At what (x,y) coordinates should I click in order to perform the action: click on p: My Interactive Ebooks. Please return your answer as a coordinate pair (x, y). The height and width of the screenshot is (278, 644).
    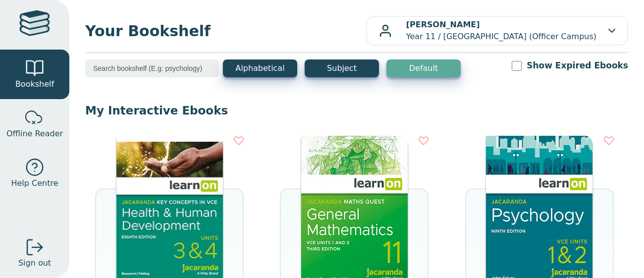
    Looking at the image, I should click on (357, 111).